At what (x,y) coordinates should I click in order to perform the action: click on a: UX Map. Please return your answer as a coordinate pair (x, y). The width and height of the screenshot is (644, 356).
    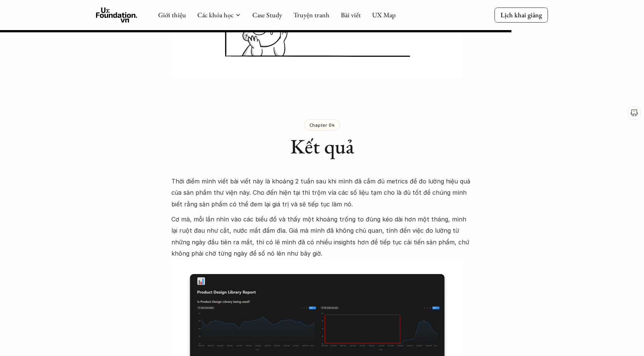
    Looking at the image, I should click on (384, 15).